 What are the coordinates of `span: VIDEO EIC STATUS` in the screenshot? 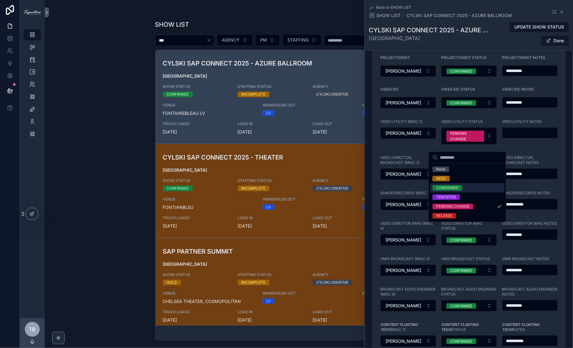 It's located at (458, 89).